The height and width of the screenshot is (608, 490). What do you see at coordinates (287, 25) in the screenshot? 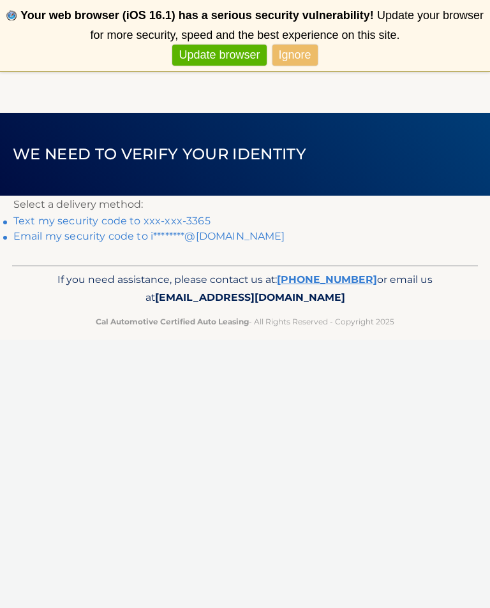
I see `span: Update your browser for more security, speed and the best experience on this site.` at bounding box center [287, 25].